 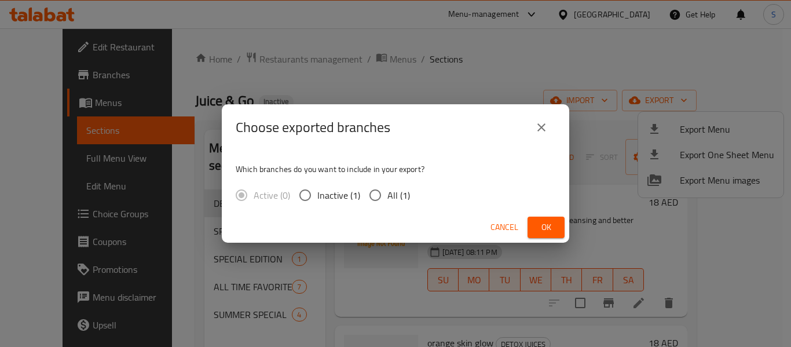 I want to click on button: close, so click(x=541, y=127).